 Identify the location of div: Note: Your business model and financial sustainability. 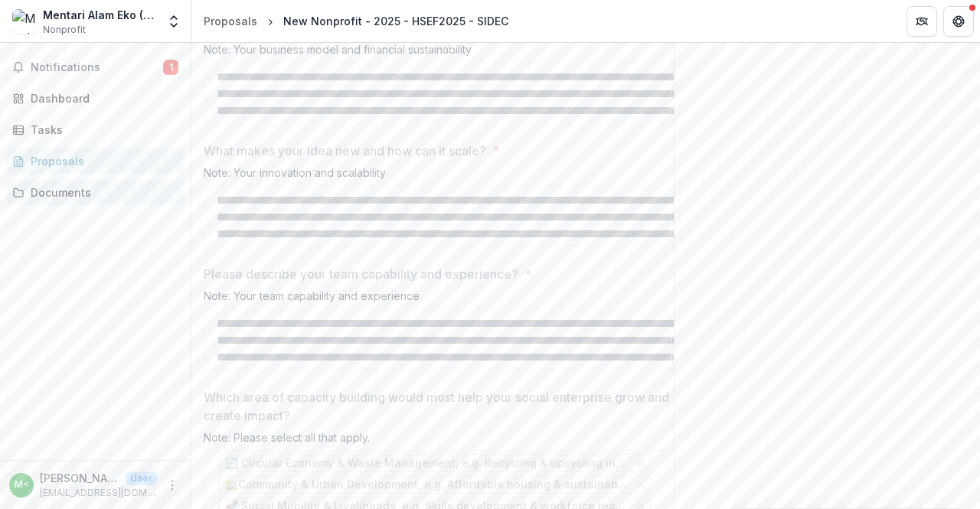
(448, 52).